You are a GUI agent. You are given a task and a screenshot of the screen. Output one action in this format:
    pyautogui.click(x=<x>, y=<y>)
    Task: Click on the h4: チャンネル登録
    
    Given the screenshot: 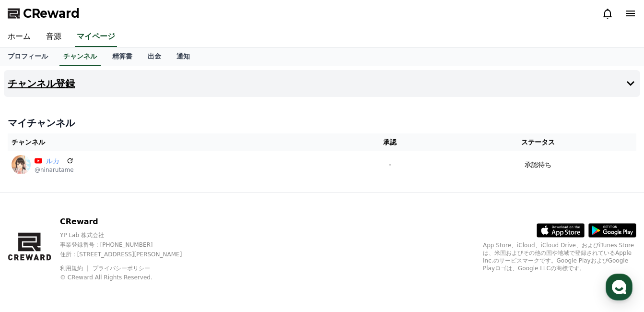 What is the action you would take?
    pyautogui.click(x=42, y=84)
    